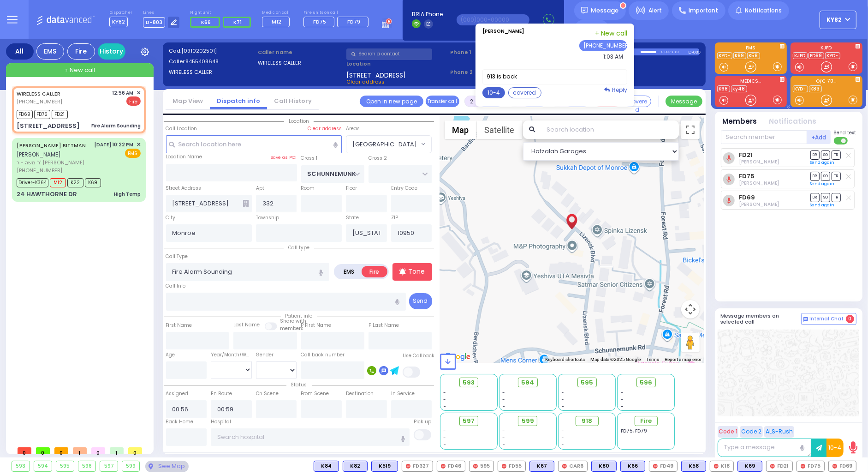  What do you see at coordinates (758, 204) in the screenshot?
I see `span: Meir Masri` at bounding box center [758, 204].